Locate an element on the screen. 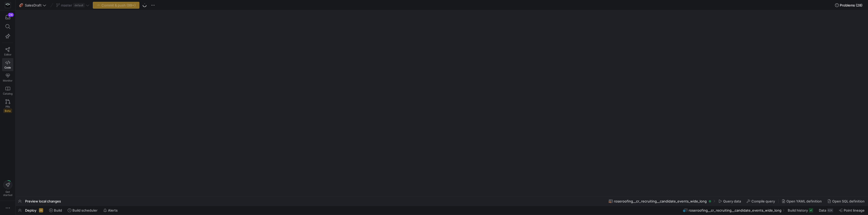 The height and width of the screenshot is (215, 868). span: Beta is located at coordinates (8, 110).